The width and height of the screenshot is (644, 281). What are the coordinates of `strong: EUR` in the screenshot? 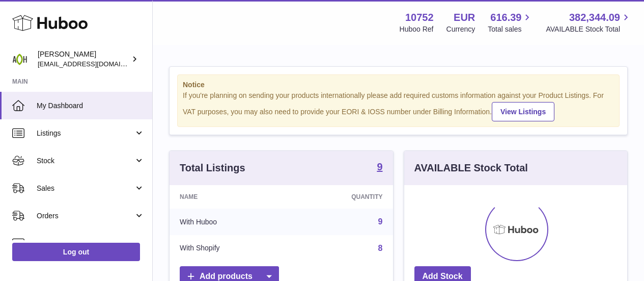 It's located at (464, 17).